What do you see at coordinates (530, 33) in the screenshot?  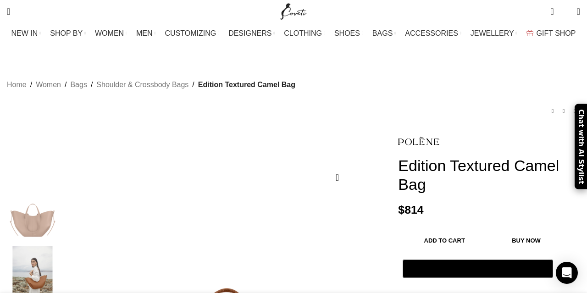 I see `img: GiftBag` at bounding box center [530, 33].